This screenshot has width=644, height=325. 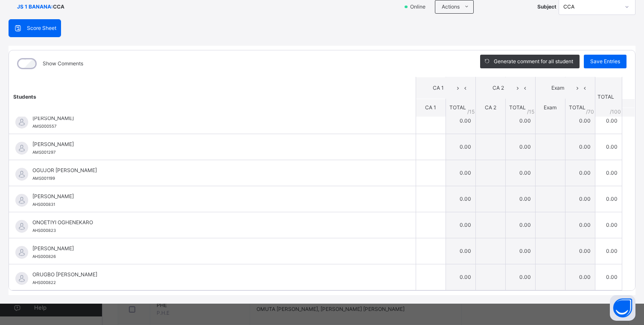 I want to click on span: AHS000831, so click(x=44, y=204).